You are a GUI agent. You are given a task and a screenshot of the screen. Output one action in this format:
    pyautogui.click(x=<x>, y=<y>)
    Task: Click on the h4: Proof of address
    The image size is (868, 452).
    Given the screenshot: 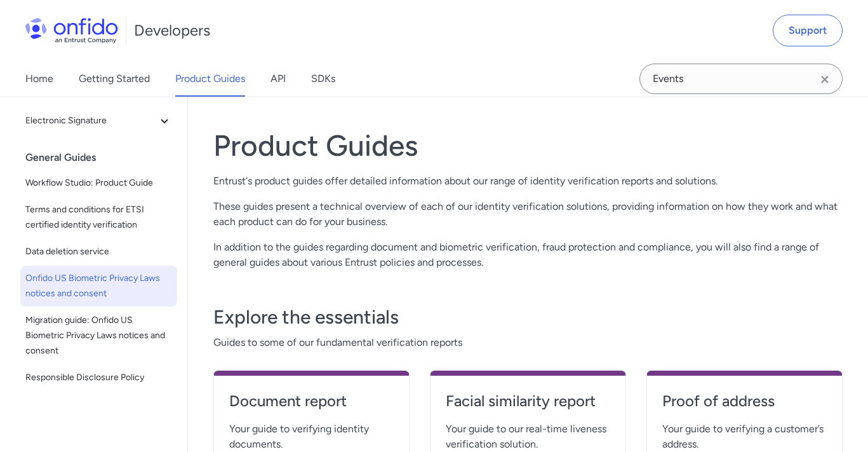 What is the action you would take?
    pyautogui.click(x=744, y=401)
    